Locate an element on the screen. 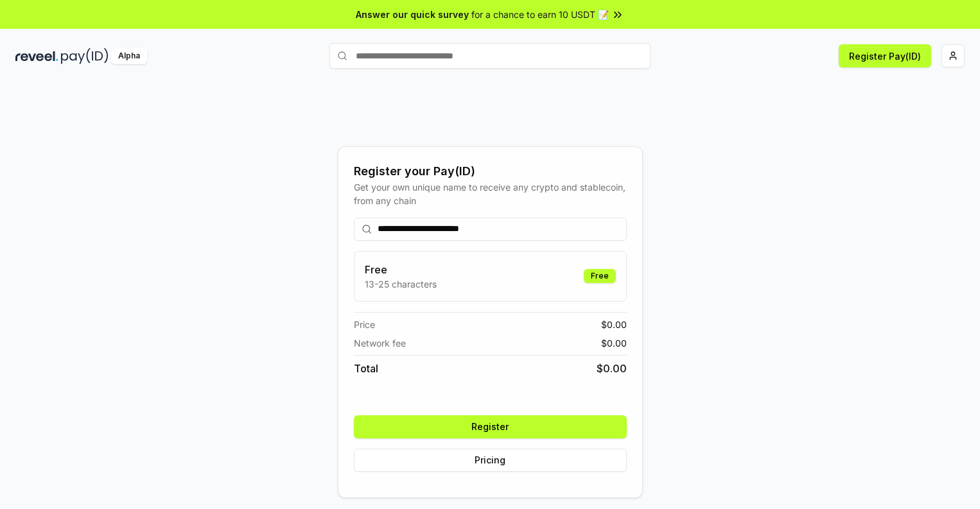  p: 13-25 characters is located at coordinates (401, 283).